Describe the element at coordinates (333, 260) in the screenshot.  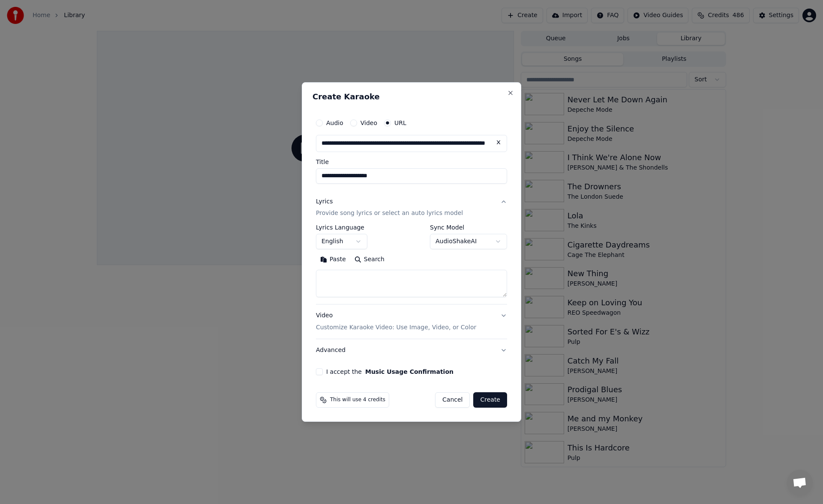
I see `button: Paste` at that location.